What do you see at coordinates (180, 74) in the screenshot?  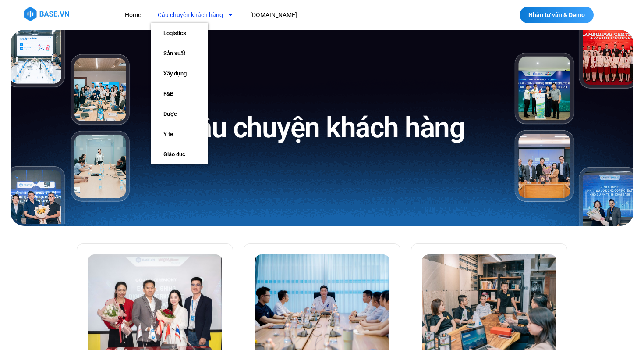 I see `a: Xây dựng` at bounding box center [180, 74].